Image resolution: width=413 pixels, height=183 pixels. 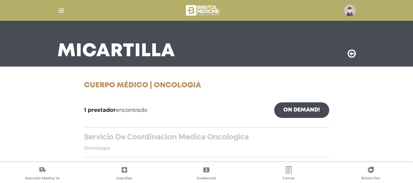 I want to click on a: Turnos, so click(x=289, y=174).